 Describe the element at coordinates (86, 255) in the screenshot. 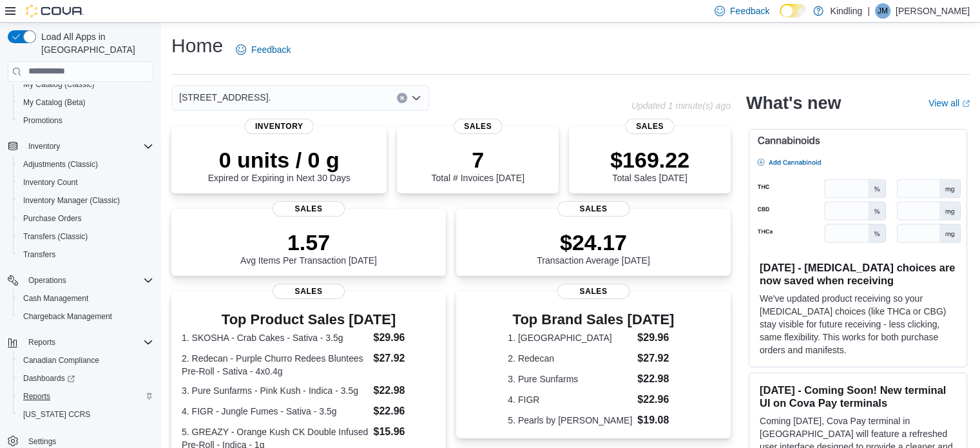

I see `button: Transfers` at that location.